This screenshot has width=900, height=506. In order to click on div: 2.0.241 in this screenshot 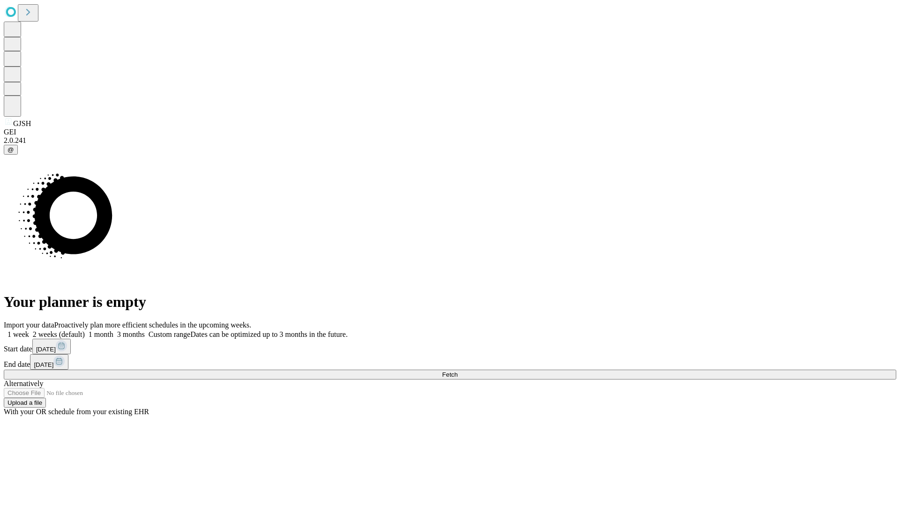, I will do `click(450, 141)`.